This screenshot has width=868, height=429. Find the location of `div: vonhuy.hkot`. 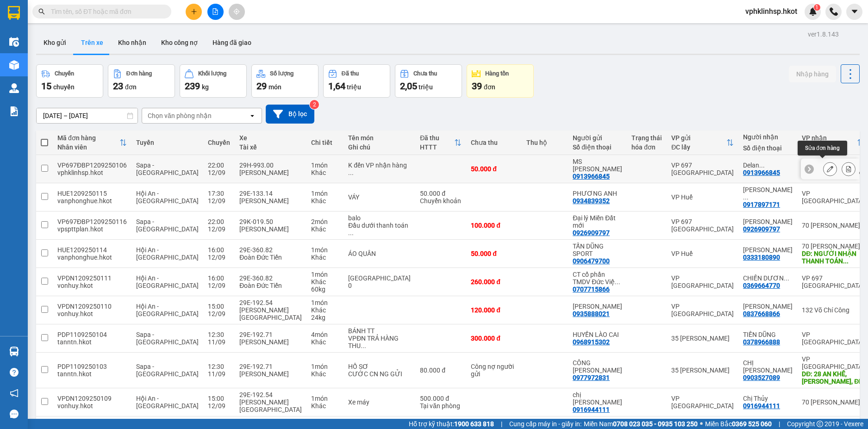

div: vonhuy.hkot is located at coordinates (92, 313).